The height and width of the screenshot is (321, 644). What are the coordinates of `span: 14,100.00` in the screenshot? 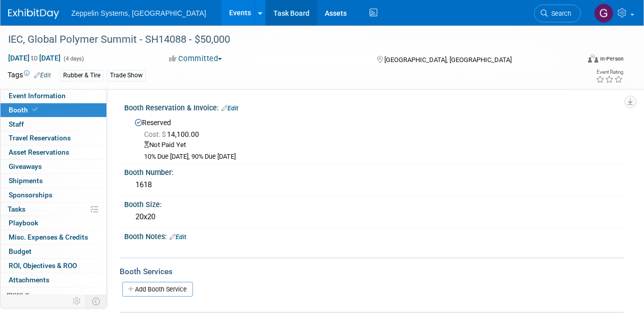 It's located at (173, 134).